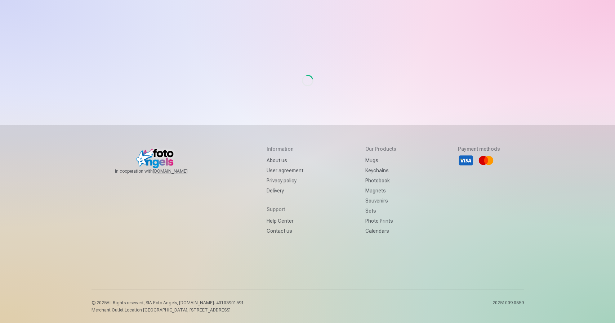 Image resolution: width=615 pixels, height=323 pixels. I want to click on a: Sets, so click(381, 211).